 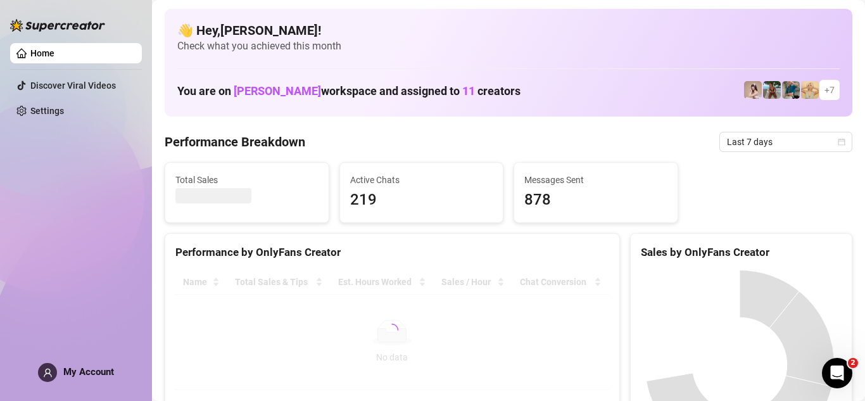 What do you see at coordinates (596, 180) in the screenshot?
I see `span: Messages Sent` at bounding box center [596, 180].